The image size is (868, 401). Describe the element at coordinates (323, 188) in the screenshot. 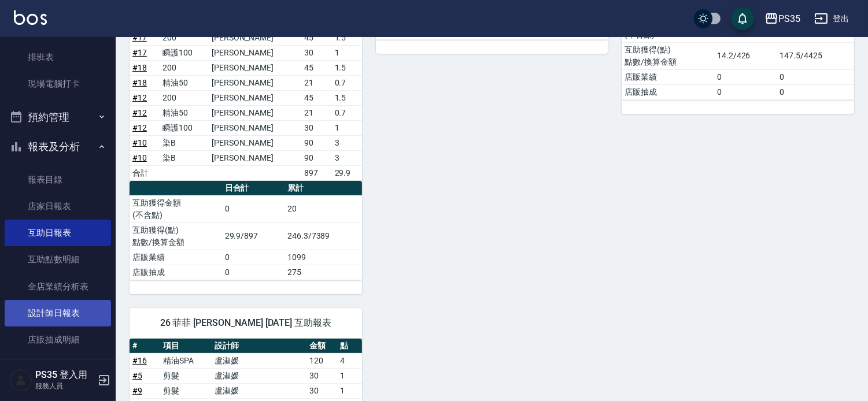

I see `th: 累計` at that location.